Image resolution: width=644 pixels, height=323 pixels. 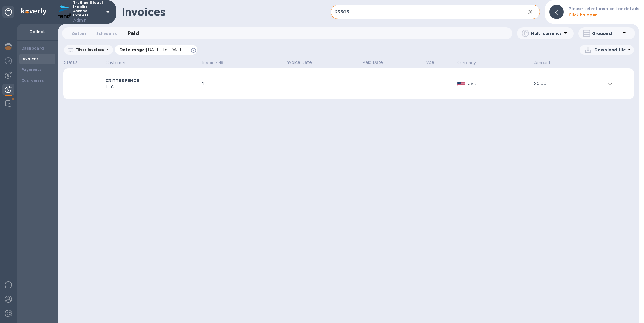 What do you see at coordinates (154, 50) in the screenshot?
I see `p: Date range :` at bounding box center [154, 50].